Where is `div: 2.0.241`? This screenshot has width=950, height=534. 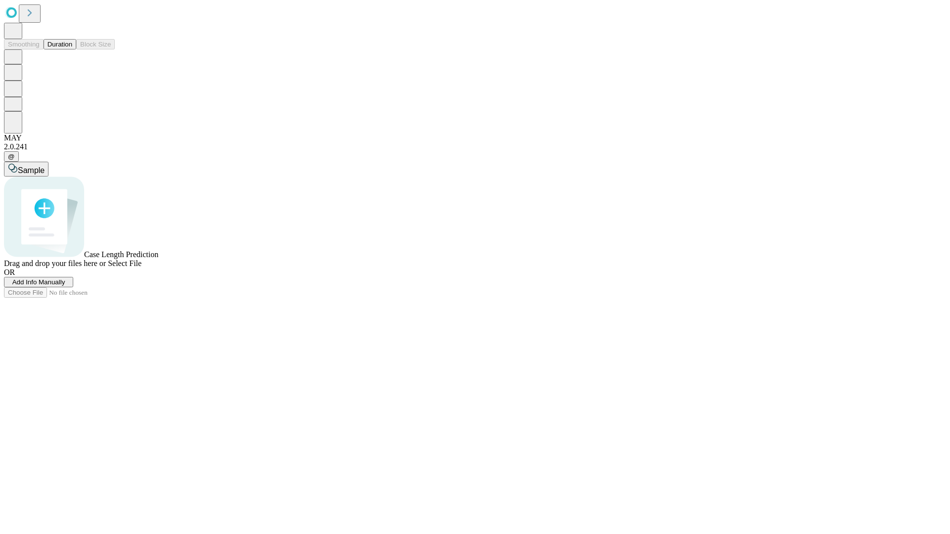 div: 2.0.241 is located at coordinates (475, 147).